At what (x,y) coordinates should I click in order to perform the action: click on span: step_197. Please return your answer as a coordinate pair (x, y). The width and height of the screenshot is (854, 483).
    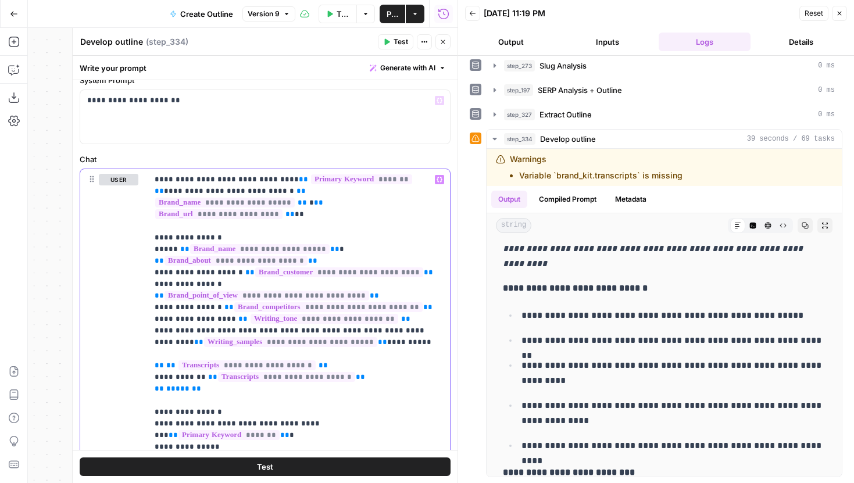
    Looking at the image, I should click on (519, 90).